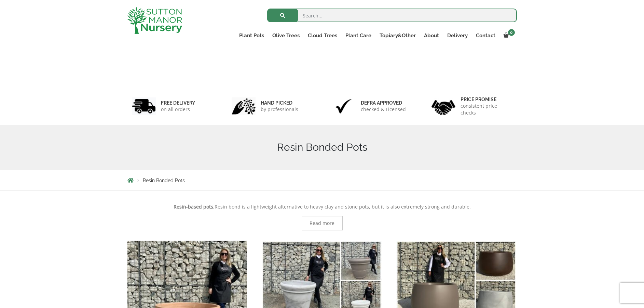 Image resolution: width=644 pixels, height=308 pixels. I want to click on nav: Breadcrumbs, so click(322, 180).